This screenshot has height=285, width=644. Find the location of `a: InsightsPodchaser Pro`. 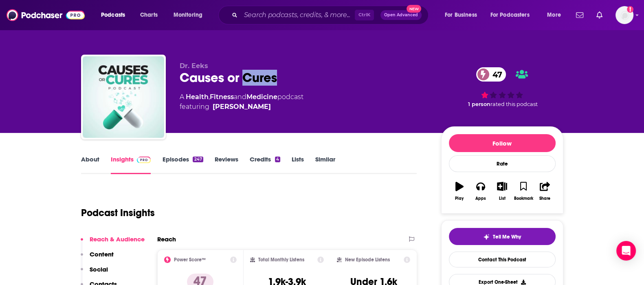

a: InsightsPodchaser Pro is located at coordinates (131, 165).